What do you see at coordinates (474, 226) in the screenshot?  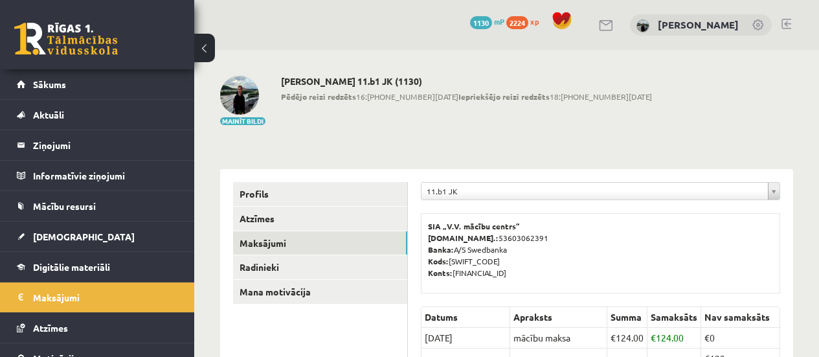 I see `b: SIA „V.V. mācību centrs”` at bounding box center [474, 226].